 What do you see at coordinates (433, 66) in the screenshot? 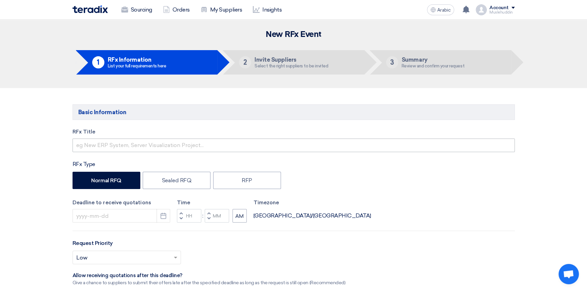
I see `font: Review and confirm your request` at bounding box center [433, 66].